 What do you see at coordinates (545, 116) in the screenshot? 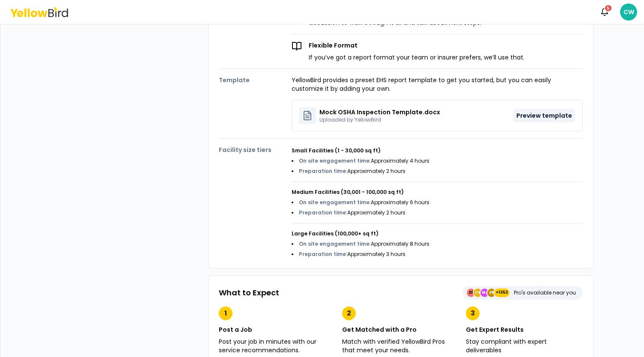
I see `button: Preview template` at bounding box center [545, 116].